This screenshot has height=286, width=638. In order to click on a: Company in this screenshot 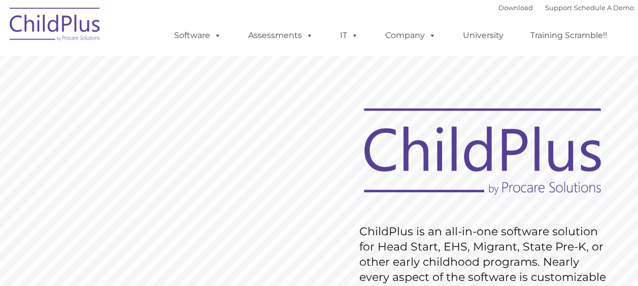, I will do `click(411, 36)`.